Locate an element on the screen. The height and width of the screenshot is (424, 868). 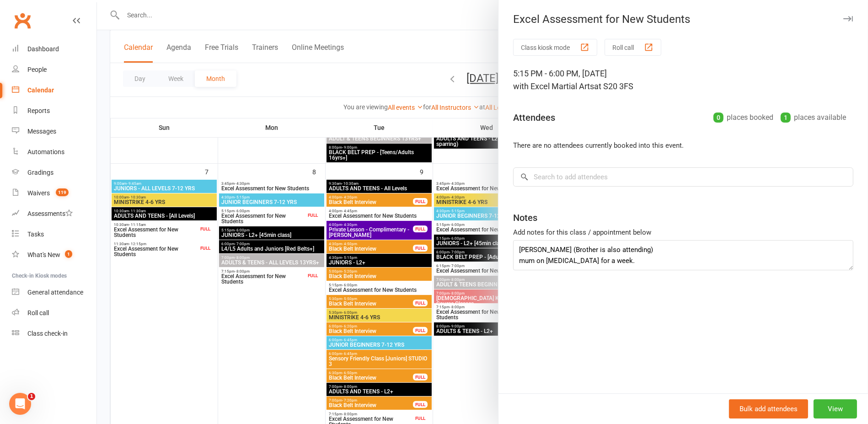
a: People is located at coordinates (54, 69).